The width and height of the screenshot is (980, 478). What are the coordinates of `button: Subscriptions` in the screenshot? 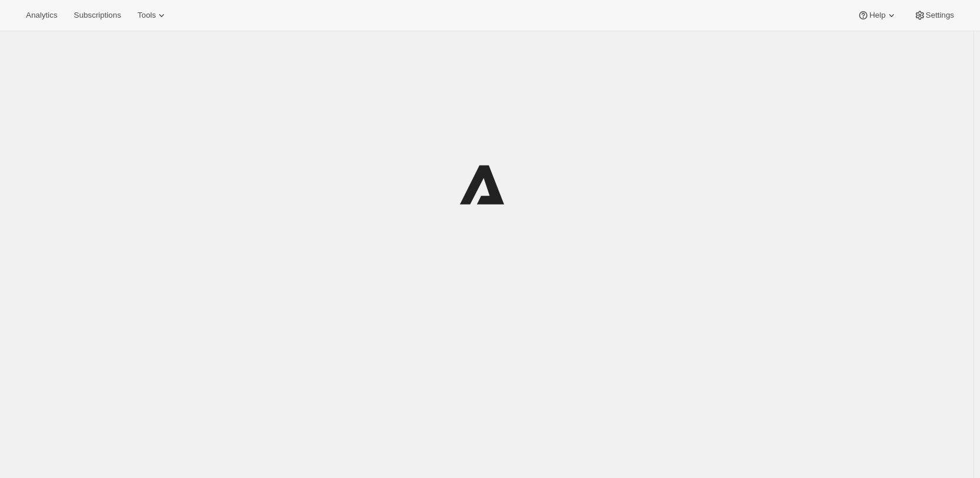 It's located at (97, 15).